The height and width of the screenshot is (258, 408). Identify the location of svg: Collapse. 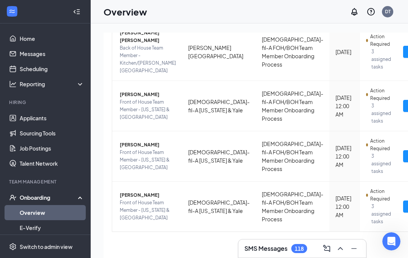
(77, 12).